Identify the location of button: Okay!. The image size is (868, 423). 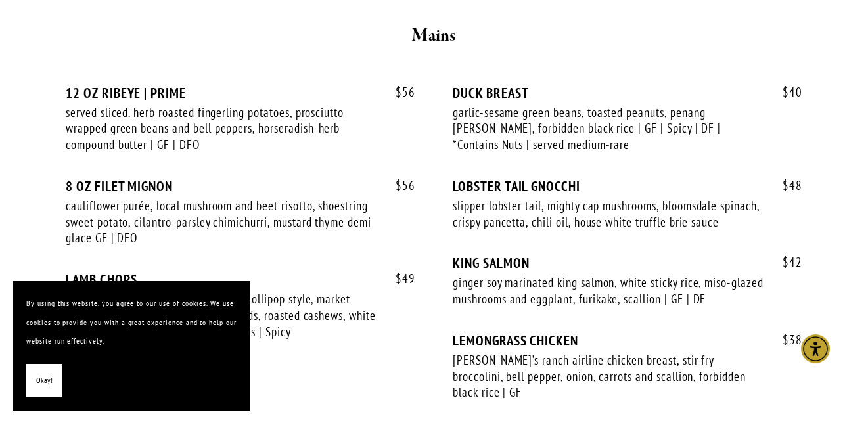
(44, 380).